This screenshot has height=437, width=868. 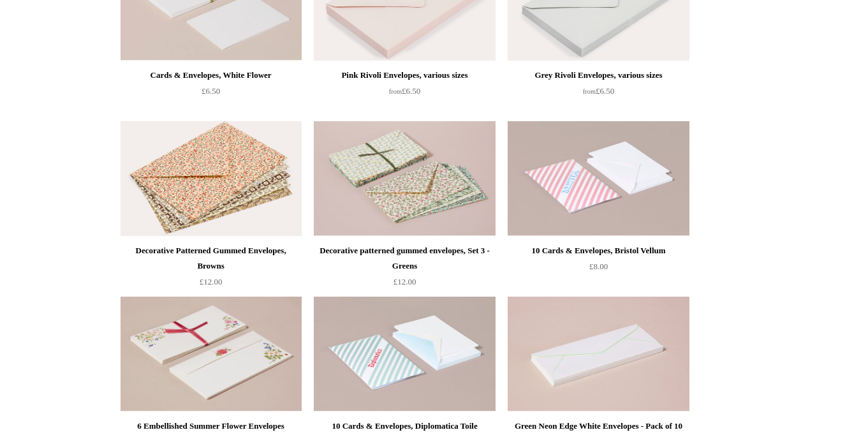 What do you see at coordinates (211, 178) in the screenshot?
I see `a: Decorative Patterned Gummed Envelopes, Browns Decorative Patterned Gummed Envelopes, Browns` at bounding box center [211, 178].